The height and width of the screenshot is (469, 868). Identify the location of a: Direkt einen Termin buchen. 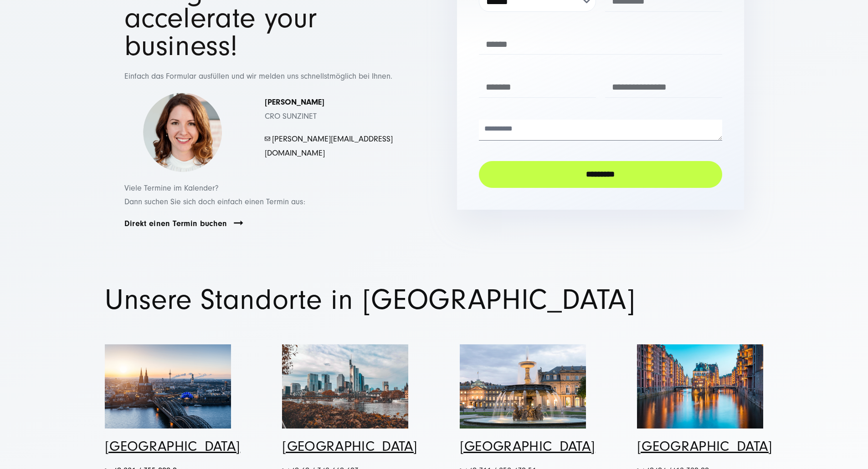
(176, 224).